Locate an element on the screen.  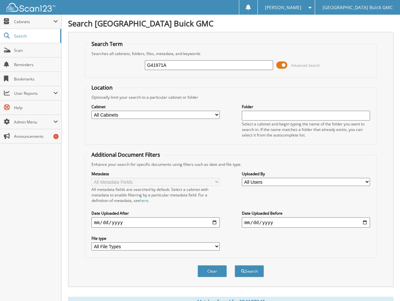
legend: Search Term is located at coordinates (107, 44).